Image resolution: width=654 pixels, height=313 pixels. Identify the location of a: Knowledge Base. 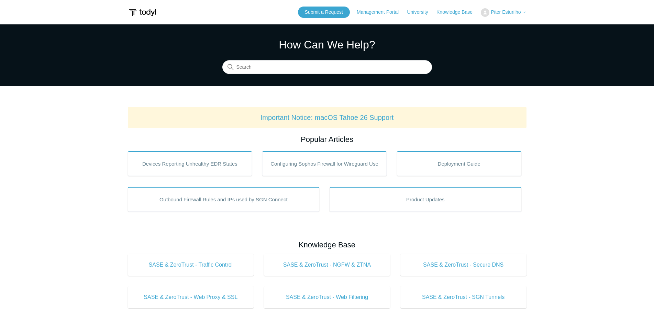
(458, 12).